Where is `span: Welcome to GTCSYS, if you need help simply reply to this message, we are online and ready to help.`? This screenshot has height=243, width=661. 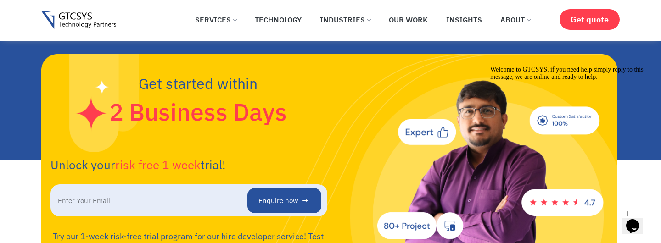 span: Welcome to GTCSYS, if you need help simply reply to this message, we are online and ready to help. is located at coordinates (80, 11).